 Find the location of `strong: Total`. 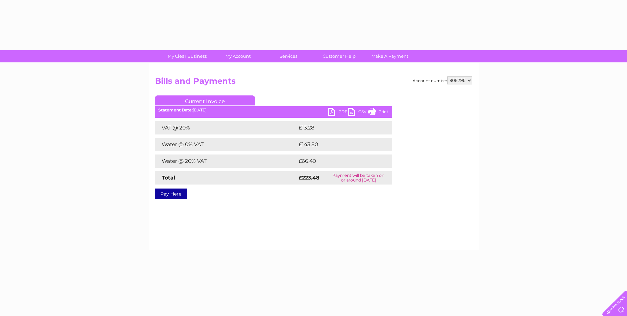

strong: Total is located at coordinates (168, 177).